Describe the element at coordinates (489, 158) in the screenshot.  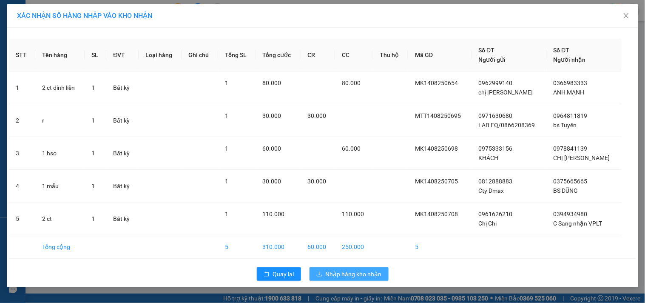
I see `span: KHÁCH` at that location.